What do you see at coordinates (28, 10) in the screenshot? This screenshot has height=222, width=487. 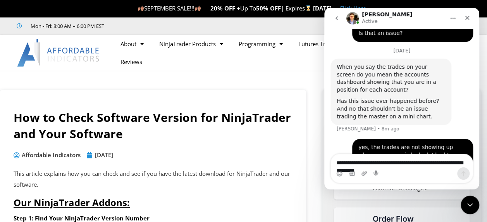 I see `img: Profile image for David` at bounding box center [28, 10].